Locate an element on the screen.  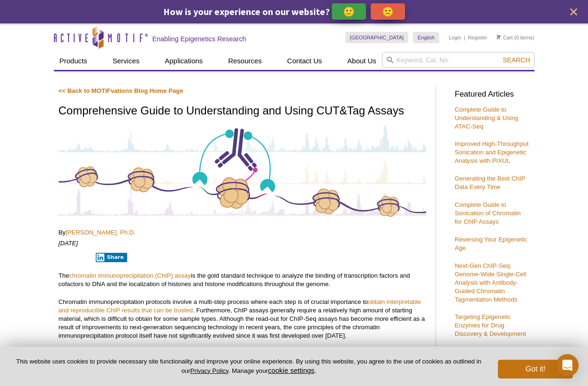
span: How is your experience on our website? is located at coordinates (246, 11).